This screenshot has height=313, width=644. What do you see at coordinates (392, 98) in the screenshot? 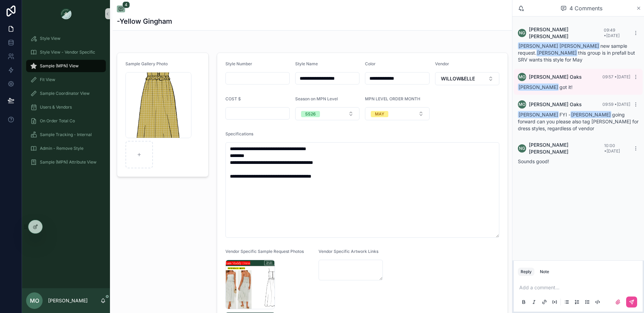
I see `span: MPN LEVEL ORDER MONTH` at bounding box center [392, 98].